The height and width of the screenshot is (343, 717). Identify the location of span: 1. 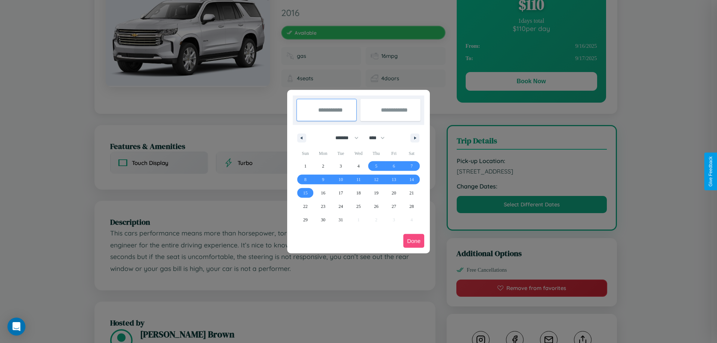
(306, 166).